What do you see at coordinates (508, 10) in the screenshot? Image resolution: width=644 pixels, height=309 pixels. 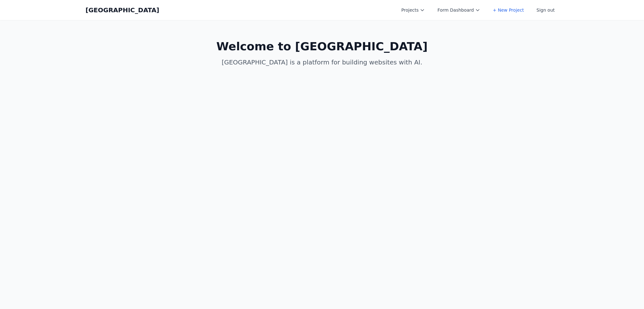 I see `a: + New Project` at bounding box center [508, 10].